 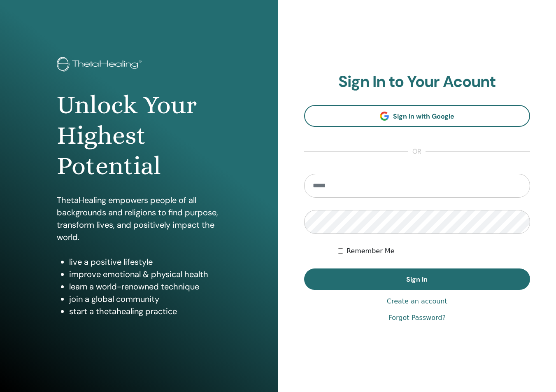 What do you see at coordinates (139, 219) in the screenshot?
I see `p: ThetaHealing empowers people of all backgrounds and religions to find purpose, transform lives, a...` at bounding box center [139, 219].